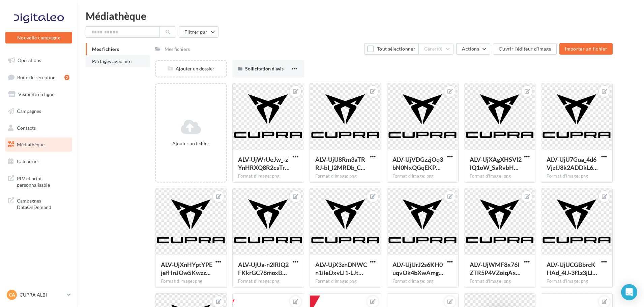 This screenshot has height=307, width=644. Describe the element at coordinates (391, 49) in the screenshot. I see `button: Tout sélectionner` at that location.